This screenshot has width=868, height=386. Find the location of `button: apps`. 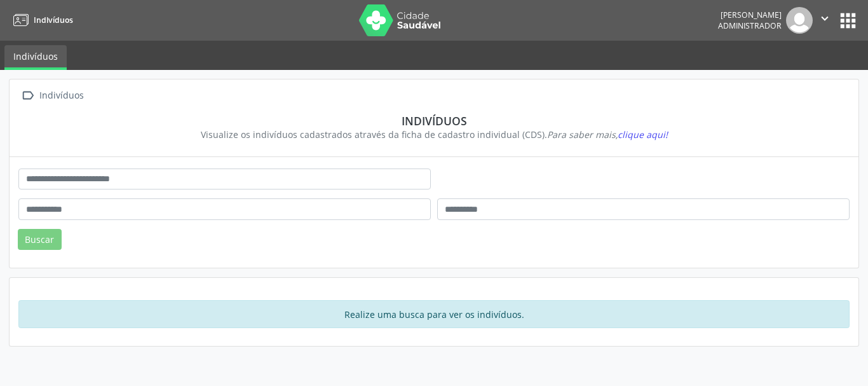

button: apps is located at coordinates (847, 21).